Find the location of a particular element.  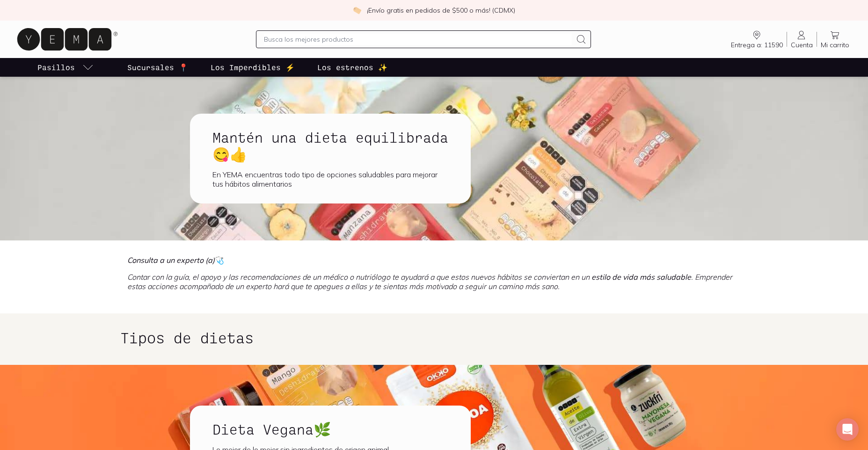

p: Pasillos is located at coordinates (56, 67).